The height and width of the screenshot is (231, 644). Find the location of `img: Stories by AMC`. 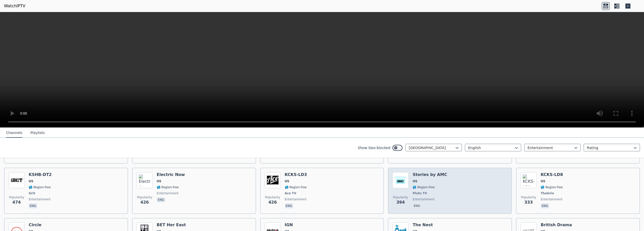

img: Stories by AMC is located at coordinates (401, 181).